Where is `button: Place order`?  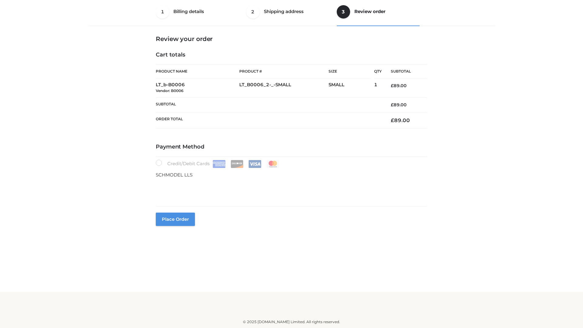 button: Place order is located at coordinates (175, 219).